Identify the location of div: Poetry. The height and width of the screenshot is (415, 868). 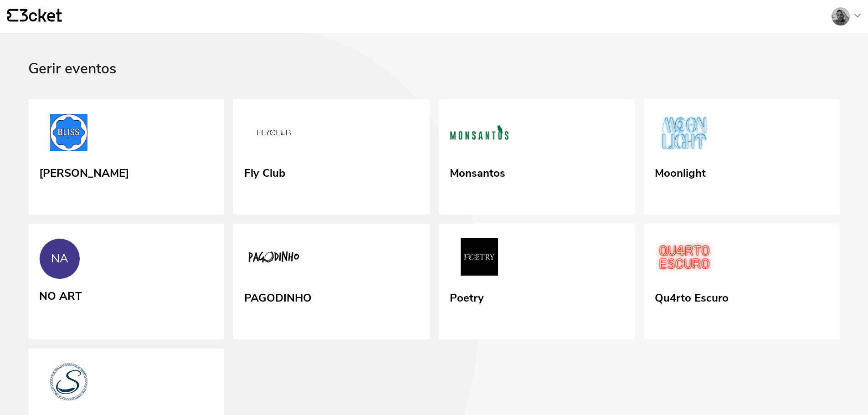
(466, 296).